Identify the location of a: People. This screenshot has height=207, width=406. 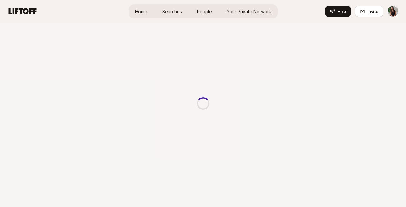
(204, 11).